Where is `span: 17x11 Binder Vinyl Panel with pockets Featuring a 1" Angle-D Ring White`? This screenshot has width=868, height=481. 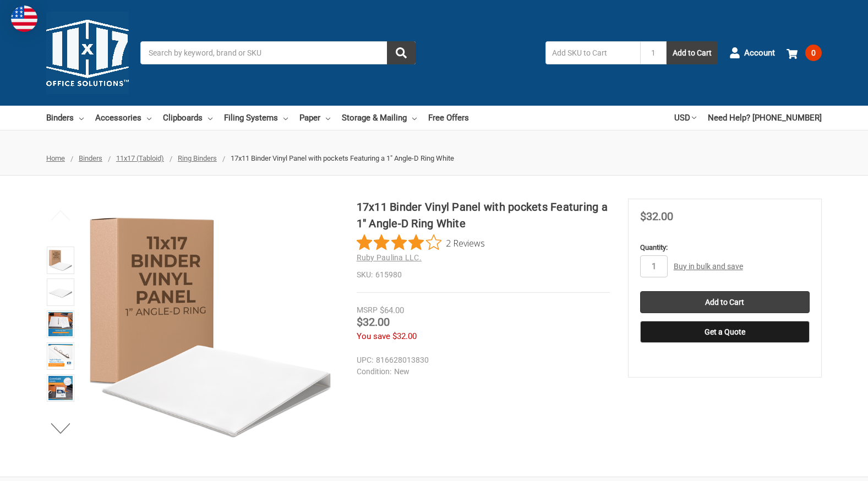
span: 17x11 Binder Vinyl Panel with pockets Featuring a 1" Angle-D Ring White is located at coordinates (342, 158).